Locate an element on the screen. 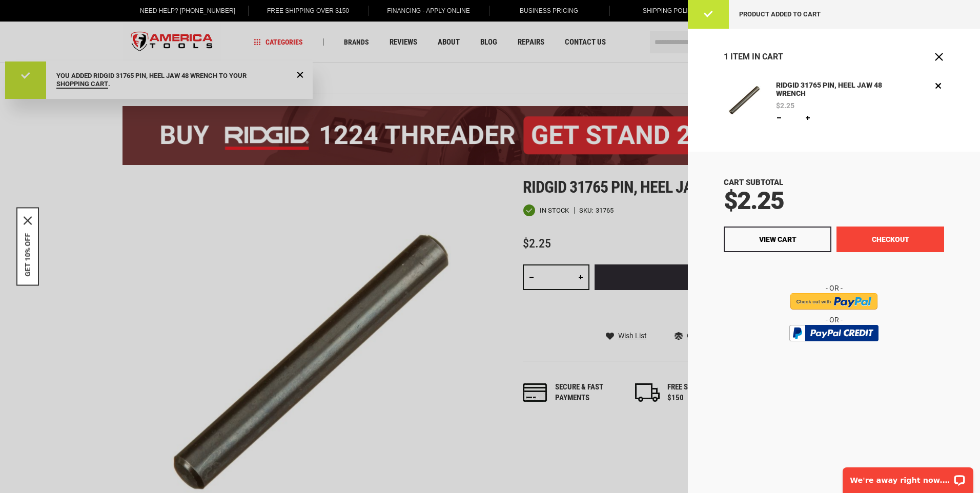 The image size is (980, 493). a: View Cart is located at coordinates (777, 240).